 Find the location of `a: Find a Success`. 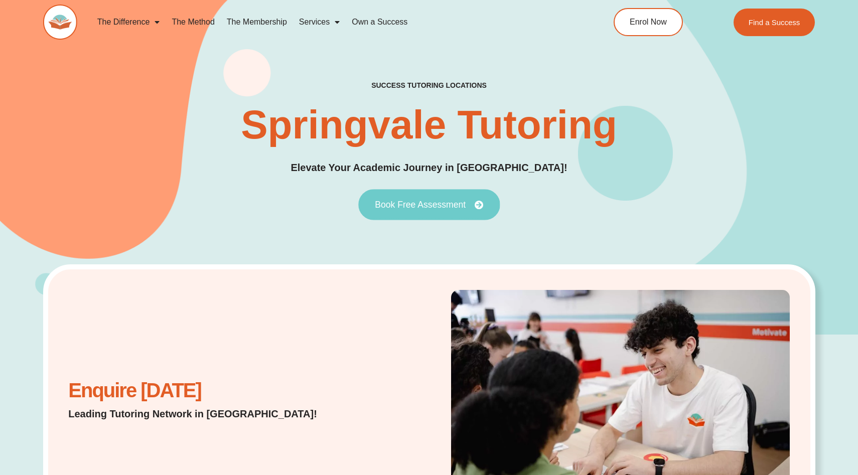

a: Find a Success is located at coordinates (774, 22).